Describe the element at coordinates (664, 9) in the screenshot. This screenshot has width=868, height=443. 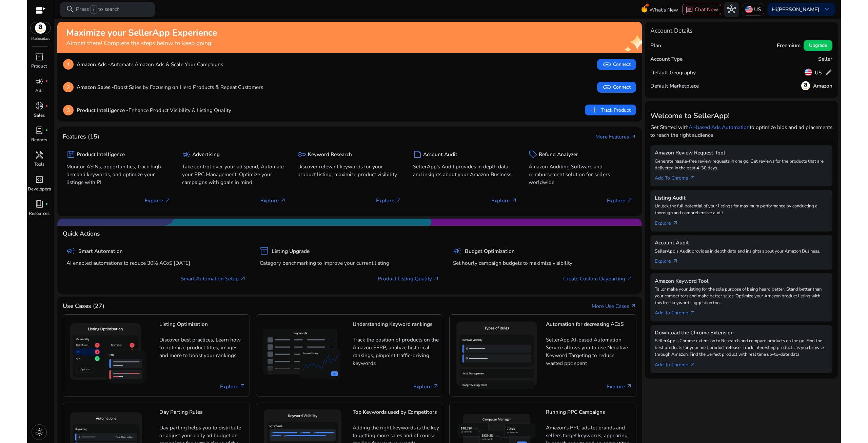
I see `span: What's New` at that location.